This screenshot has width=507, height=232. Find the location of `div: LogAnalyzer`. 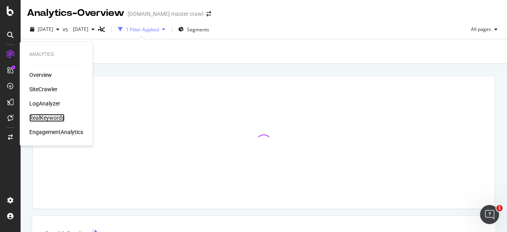

div: LogAnalyzer is located at coordinates (45, 103).